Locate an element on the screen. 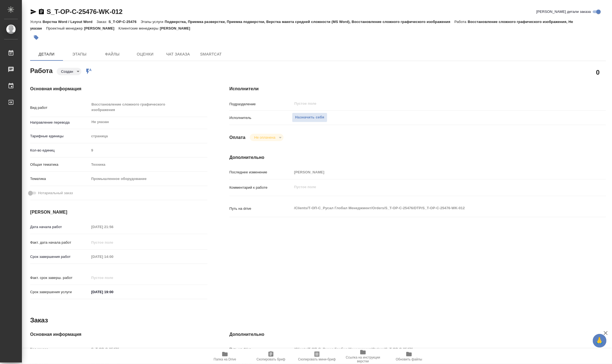 This screenshot has width=612, height=364. p: Комментарий к работе is located at coordinates (261, 188).